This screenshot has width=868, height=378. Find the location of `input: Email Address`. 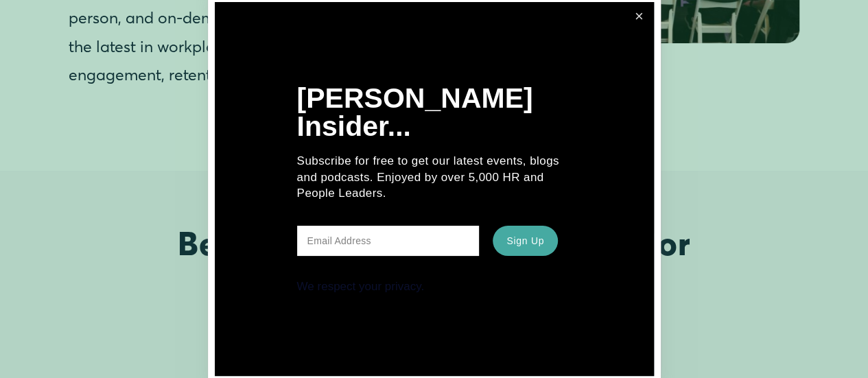

input: Email Address is located at coordinates (389, 241).